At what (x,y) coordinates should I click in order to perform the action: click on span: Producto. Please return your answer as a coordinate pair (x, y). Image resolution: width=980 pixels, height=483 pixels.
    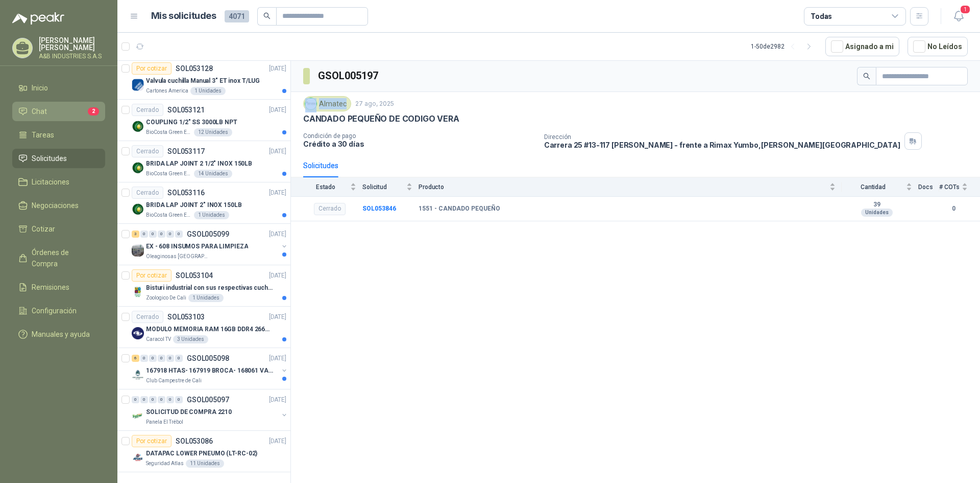
    Looking at the image, I should click on (623, 187).